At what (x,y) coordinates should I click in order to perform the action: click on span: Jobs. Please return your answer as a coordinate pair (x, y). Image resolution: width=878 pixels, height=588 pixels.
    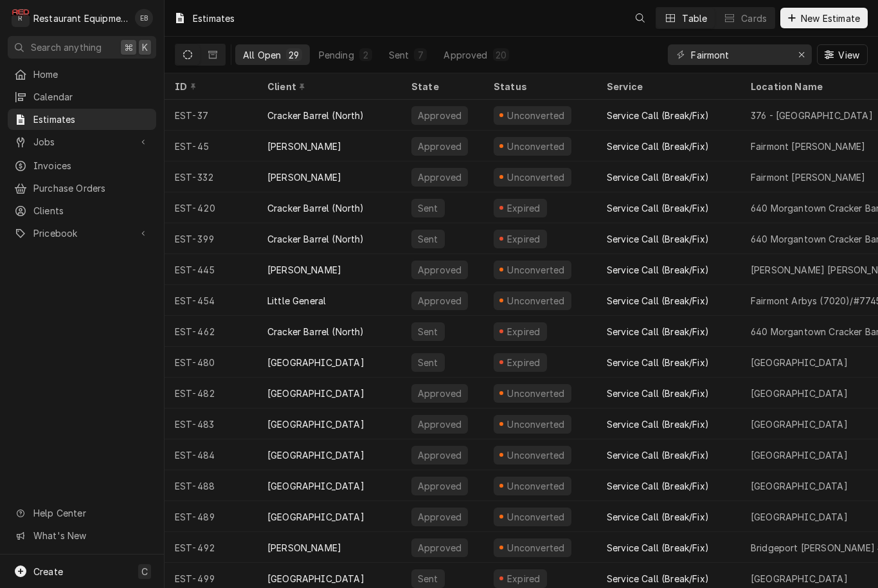
    Looking at the image, I should click on (82, 142).